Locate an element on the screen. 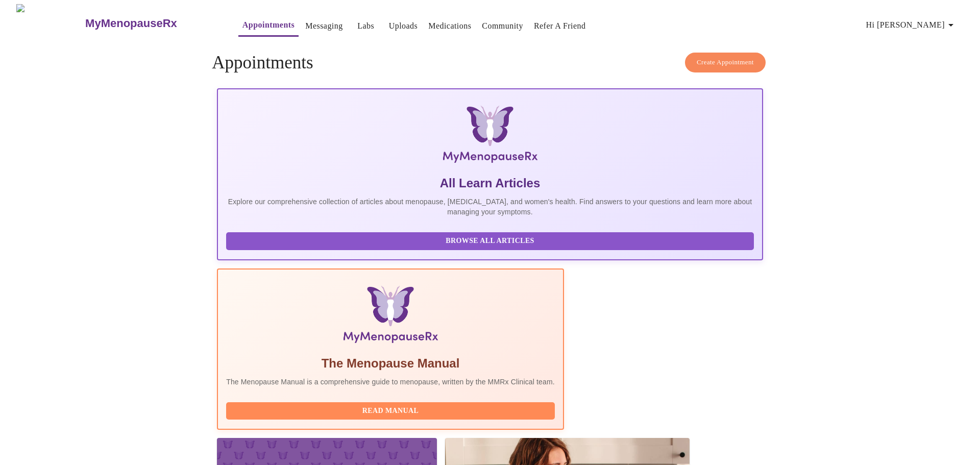  span: Create Appointment is located at coordinates (725, 63).